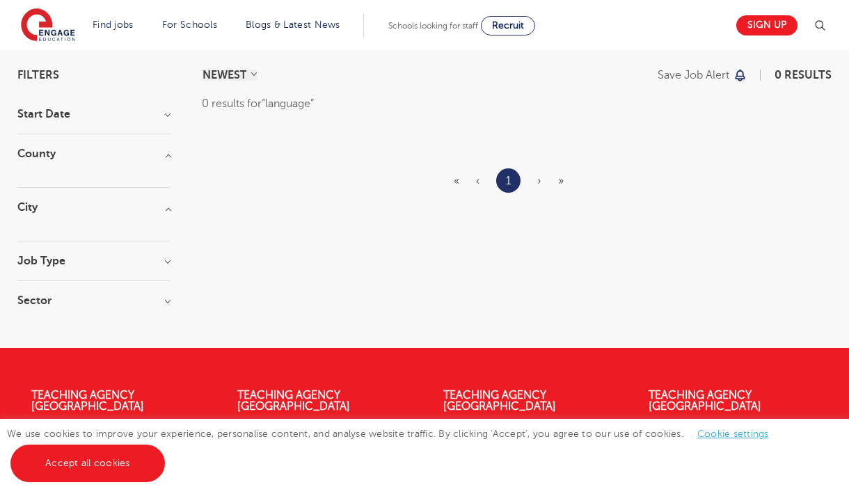  What do you see at coordinates (702, 75) in the screenshot?
I see `button: Save job alert` at bounding box center [702, 75].